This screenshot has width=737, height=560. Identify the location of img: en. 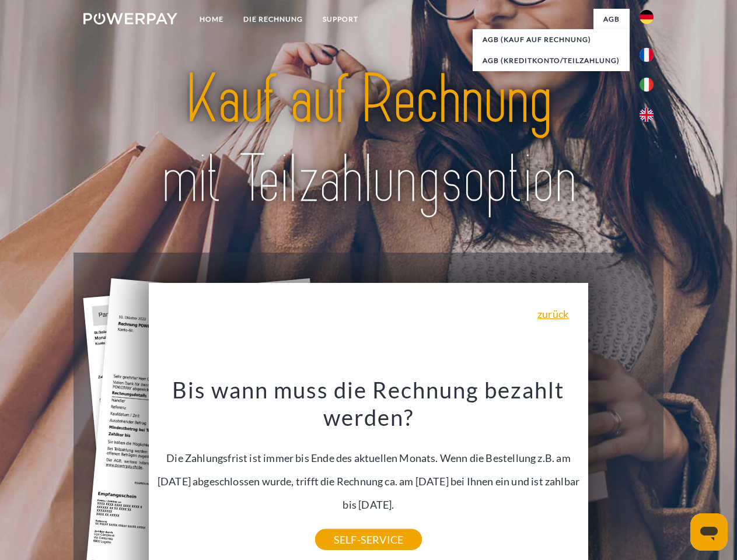
(646, 115).